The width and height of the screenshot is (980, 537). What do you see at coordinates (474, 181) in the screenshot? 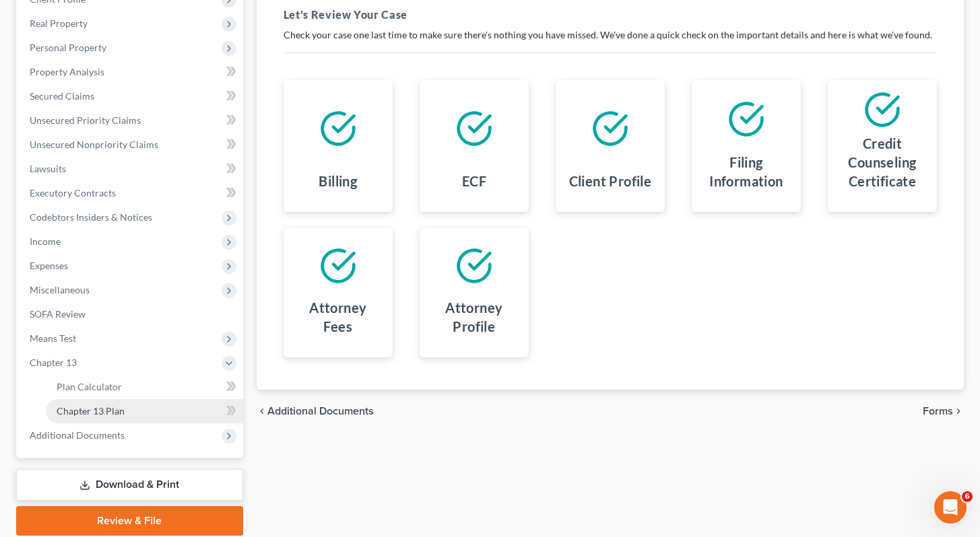
I see `h4: ECF` at bounding box center [474, 181].